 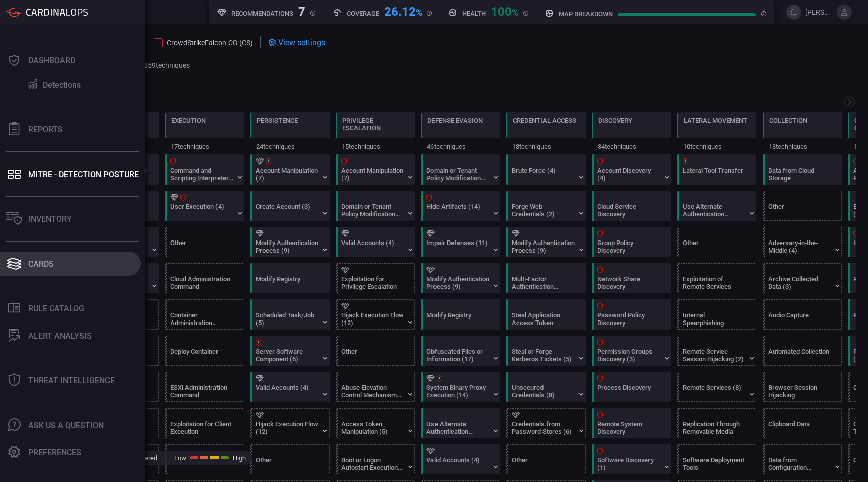 What do you see at coordinates (372, 391) in the screenshot?
I see `div: Abuse Elevation Control Mechanism (6)` at bounding box center [372, 391].